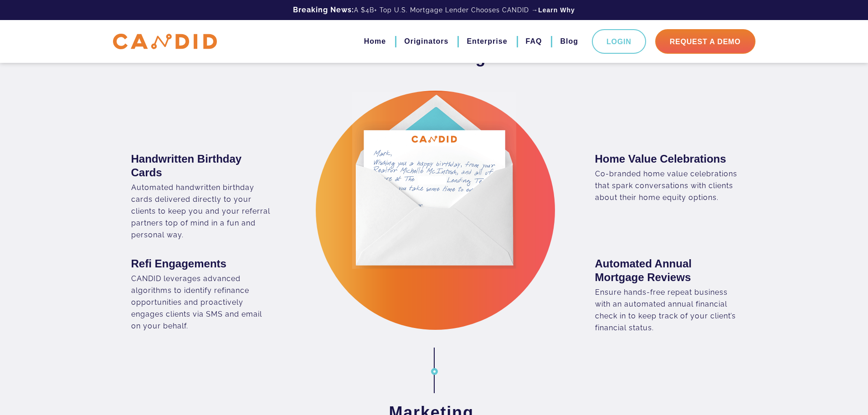 This screenshot has height=415, width=868. I want to click on a: Home, so click(375, 42).